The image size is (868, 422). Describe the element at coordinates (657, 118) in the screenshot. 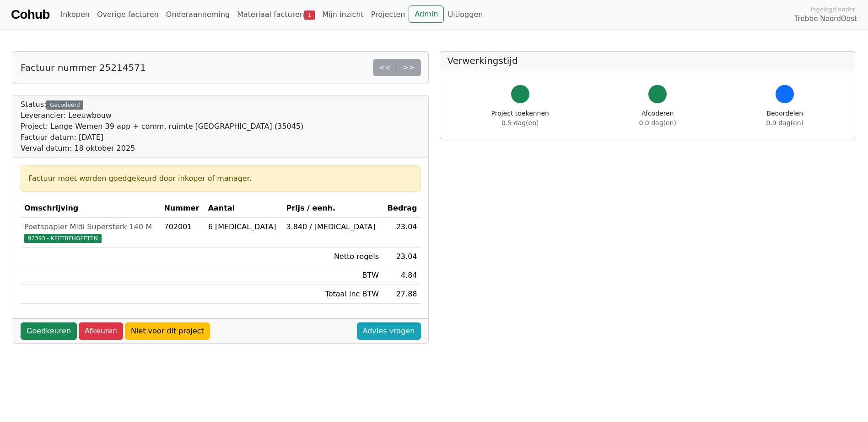

I see `div: Afcoderen` at that location.